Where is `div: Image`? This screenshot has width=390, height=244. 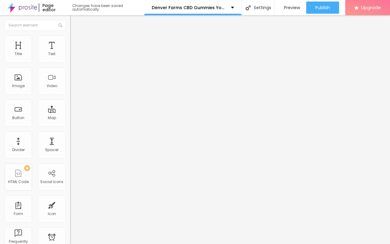 div: Image is located at coordinates (18, 86).